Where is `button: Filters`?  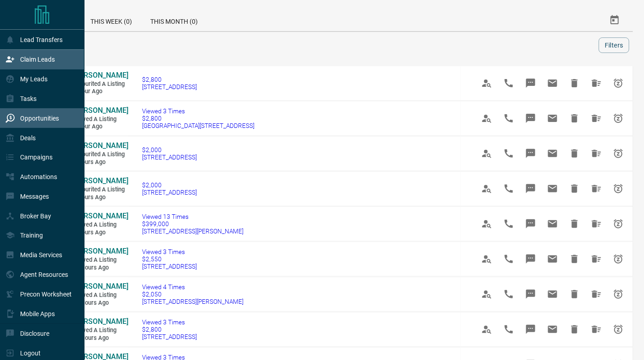
button: Filters is located at coordinates (614, 45).